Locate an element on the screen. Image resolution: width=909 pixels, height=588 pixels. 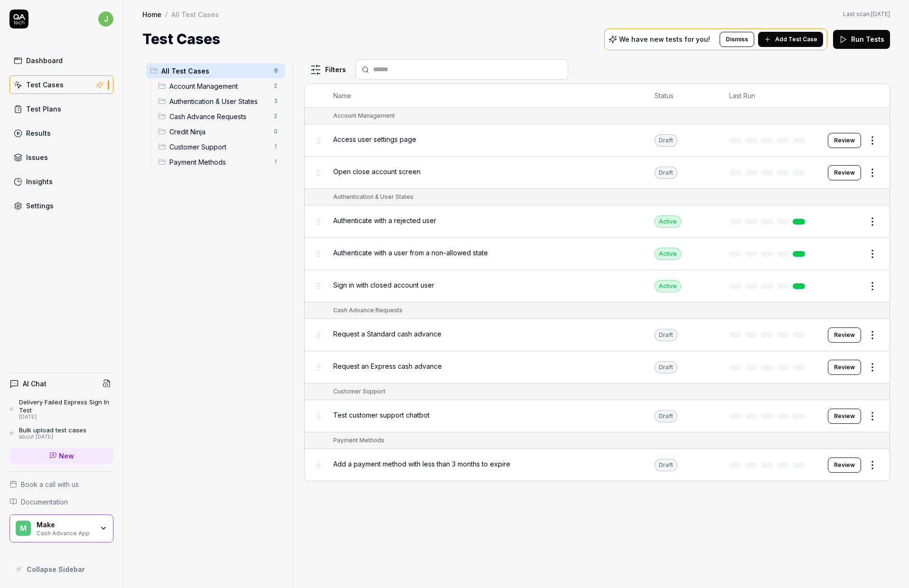
a: Test Cases is located at coordinates (61, 84).